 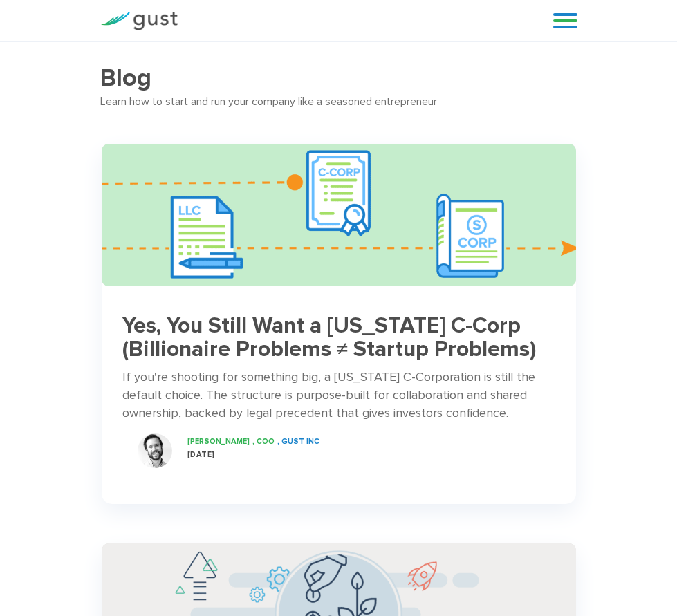 I want to click on span: , Gust INC, so click(x=298, y=441).